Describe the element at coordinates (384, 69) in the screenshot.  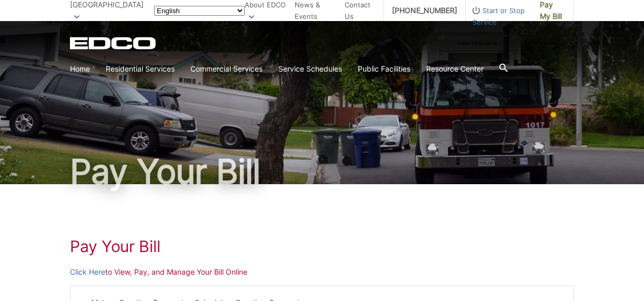
I see `a: Public Facilities` at that location.